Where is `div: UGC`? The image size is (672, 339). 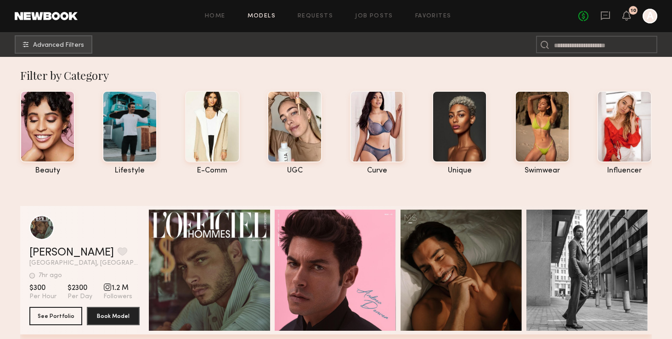 div: UGC is located at coordinates (294, 171).